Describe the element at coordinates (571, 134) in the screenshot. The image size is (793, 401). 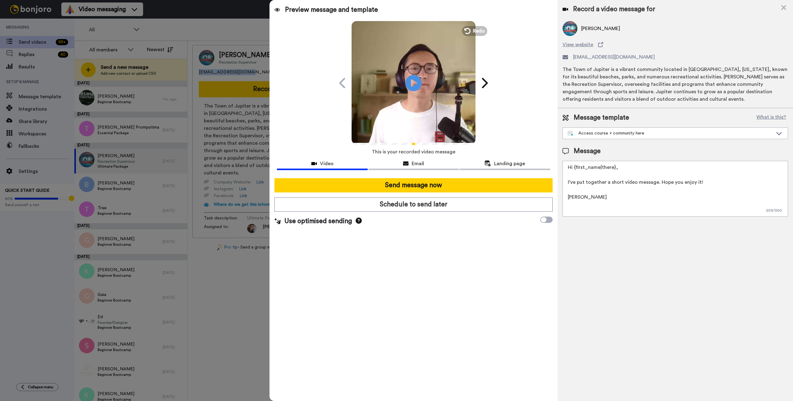
I see `img: nextgen-template.svg` at that location.